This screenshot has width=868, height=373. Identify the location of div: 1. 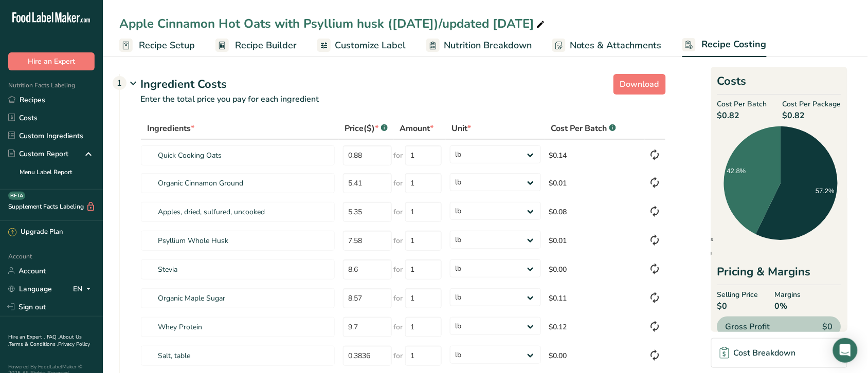
(119, 82).